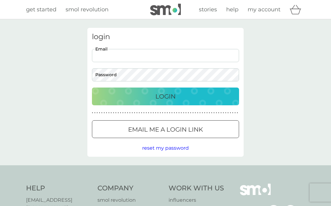  What do you see at coordinates (196, 188) in the screenshot?
I see `h4: Work With Us` at bounding box center [196, 188].